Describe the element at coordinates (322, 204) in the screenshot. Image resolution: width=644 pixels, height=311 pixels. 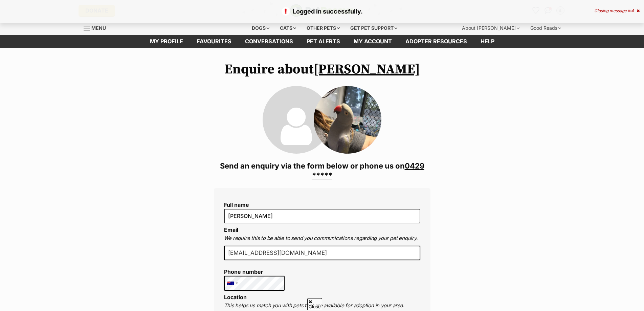
I see `label: Full name` at that location.